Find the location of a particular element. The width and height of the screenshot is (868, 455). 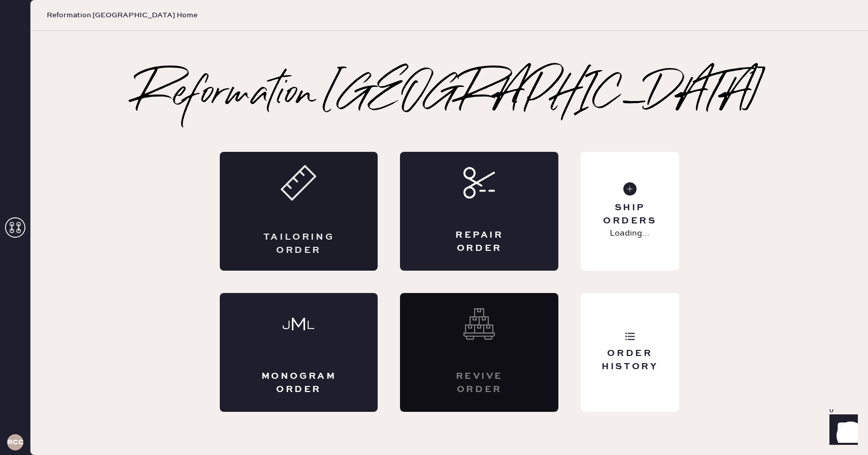

div: Interested? Contact us at care@hemster.co is located at coordinates (480, 352).